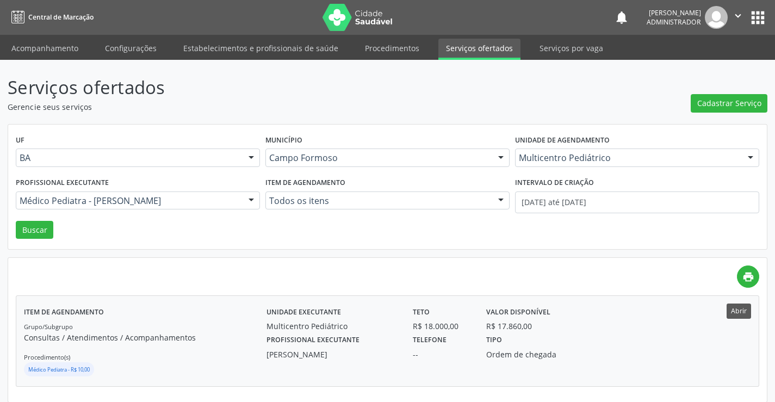  What do you see at coordinates (332, 326) in the screenshot?
I see `div: Multicentro Pediátrico` at bounding box center [332, 326].